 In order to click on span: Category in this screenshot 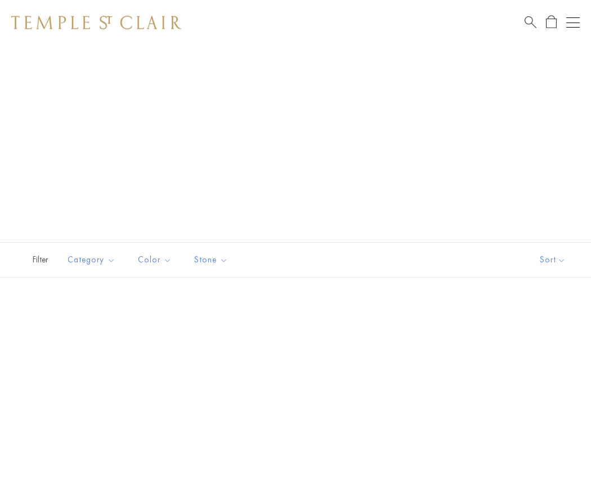, I will do `click(93, 259)`.